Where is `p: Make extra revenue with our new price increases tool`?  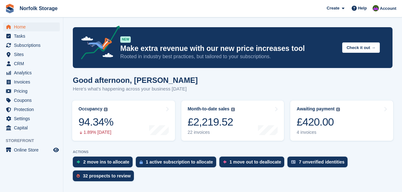 p: Make extra revenue with our new price increases tool is located at coordinates (228, 48).